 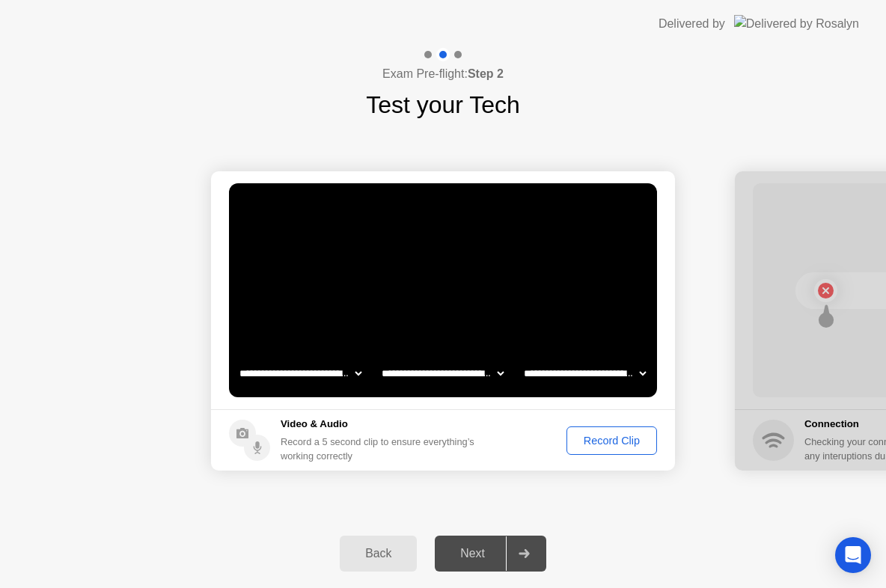 I want to click on img: Delivered by Rosalyn, so click(x=797, y=24).